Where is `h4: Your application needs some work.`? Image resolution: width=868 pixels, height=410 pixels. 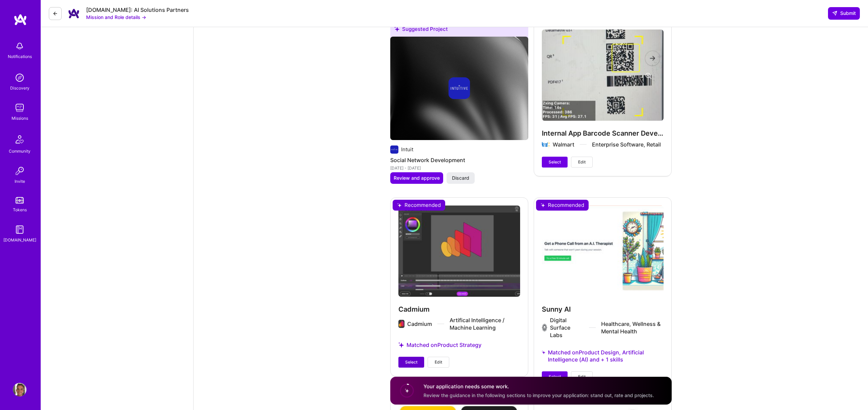
h4: Your application needs some work. is located at coordinates (539, 386).